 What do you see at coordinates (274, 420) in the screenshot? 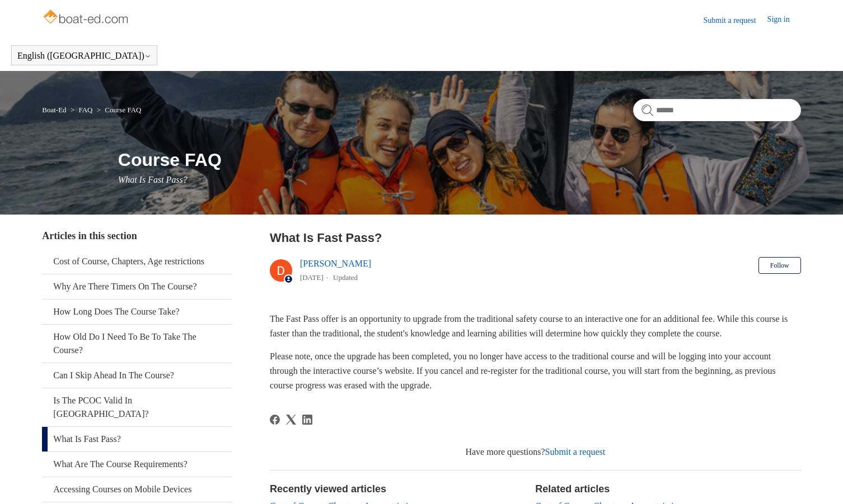
I see `a: Facebook` at bounding box center [274, 420].